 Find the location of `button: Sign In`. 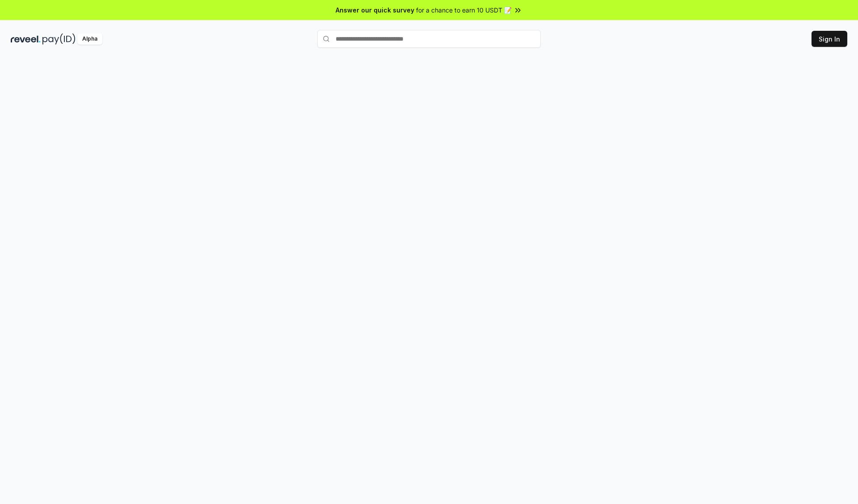

button: Sign In is located at coordinates (829, 39).